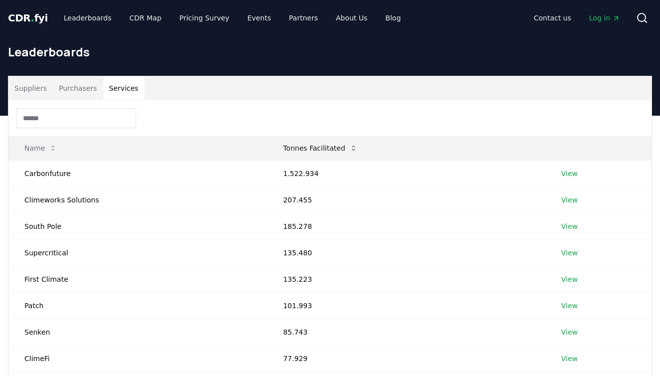  What do you see at coordinates (138, 252) in the screenshot?
I see `td: Supercritical` at bounding box center [138, 252].